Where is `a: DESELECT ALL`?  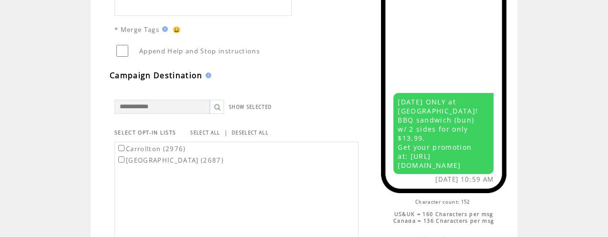
a: DESELECT ALL is located at coordinates (250, 133).